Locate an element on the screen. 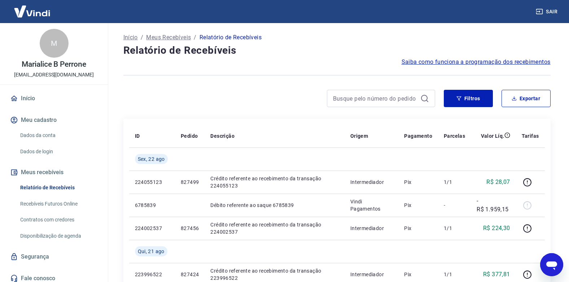  input: Busque pelo número do pedido is located at coordinates (375, 98).